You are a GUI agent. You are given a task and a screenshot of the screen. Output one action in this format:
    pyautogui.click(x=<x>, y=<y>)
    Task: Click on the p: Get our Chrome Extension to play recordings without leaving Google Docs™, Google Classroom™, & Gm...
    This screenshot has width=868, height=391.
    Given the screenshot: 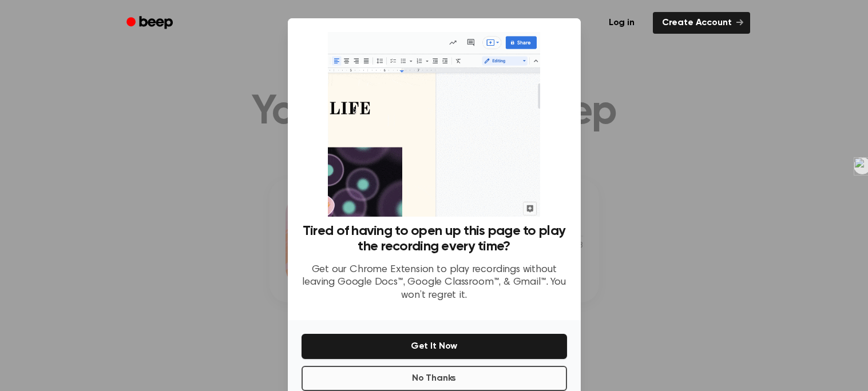 What is the action you would take?
    pyautogui.click(x=434, y=283)
    